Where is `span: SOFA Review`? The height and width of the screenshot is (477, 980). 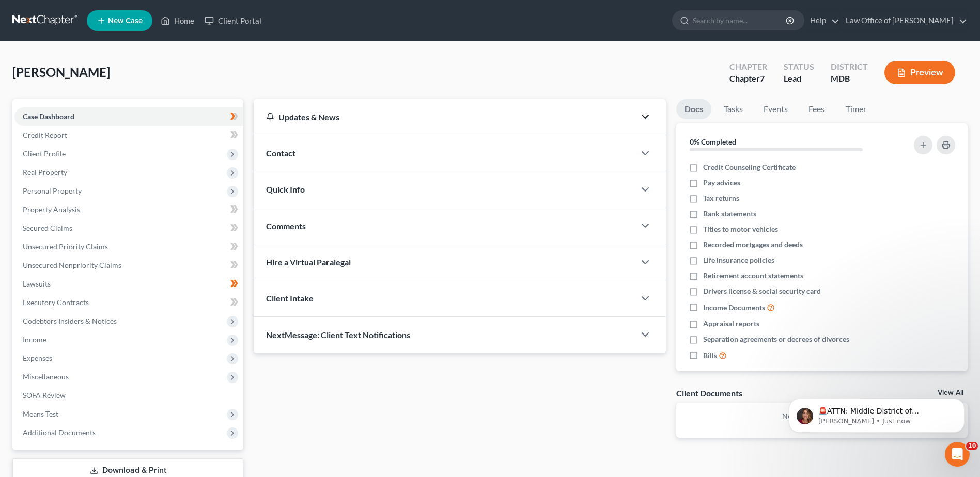
span: SOFA Review is located at coordinates (44, 395).